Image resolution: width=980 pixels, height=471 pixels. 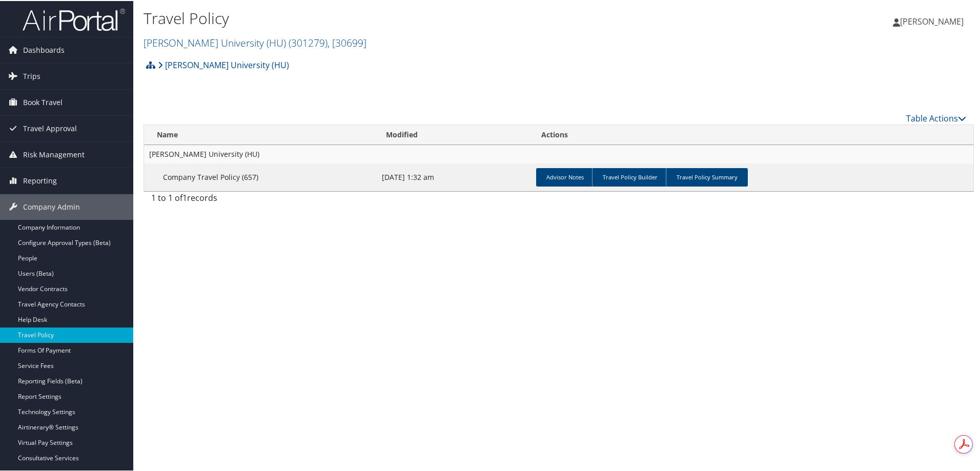 What do you see at coordinates (630, 176) in the screenshot?
I see `a: Travel Policy Builder` at bounding box center [630, 176].